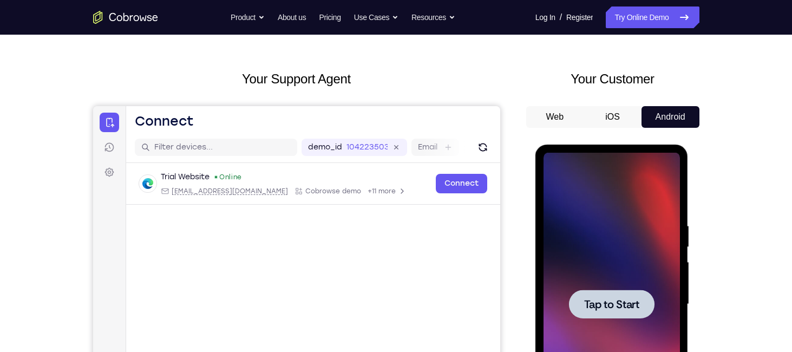 The width and height of the screenshot is (792, 352). I want to click on h2: Your Support Agent, so click(297, 79).